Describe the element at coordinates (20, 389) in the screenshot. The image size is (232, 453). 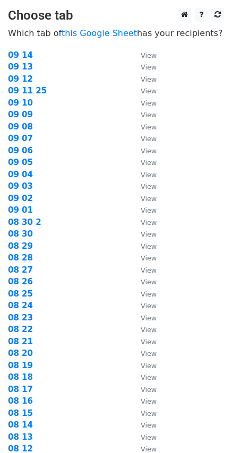
I see `a: 08 17` at that location.